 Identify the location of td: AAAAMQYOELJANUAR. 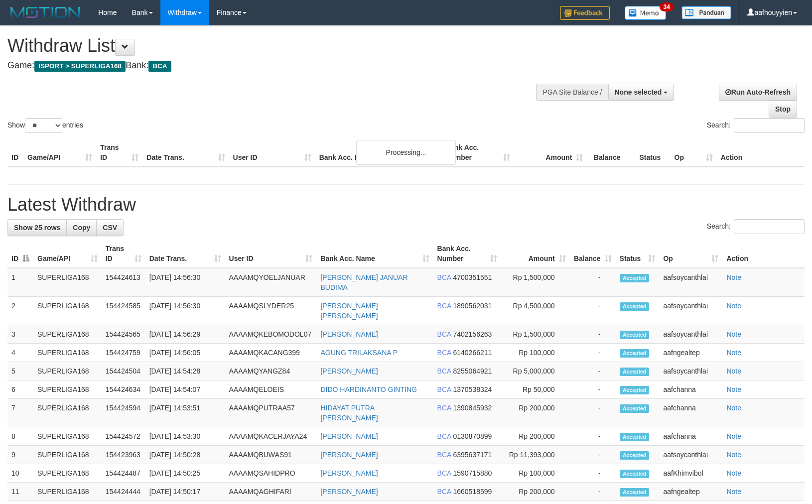
(271, 282).